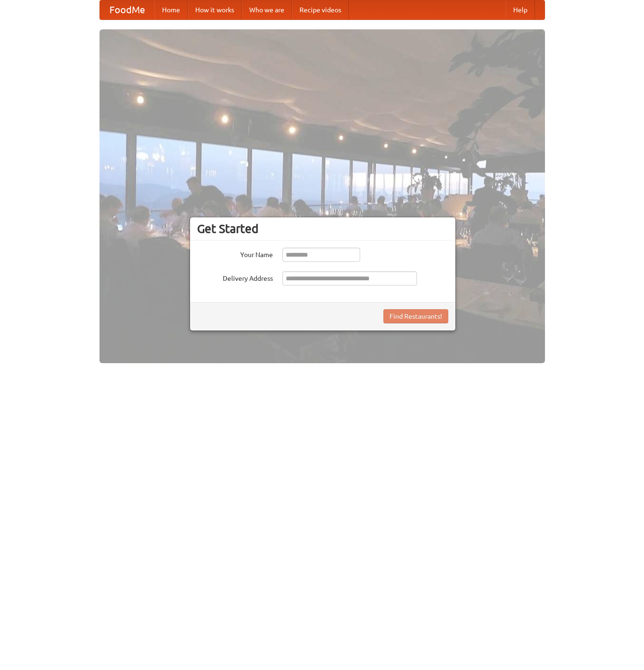  Describe the element at coordinates (520, 10) in the screenshot. I see `a: Help` at that location.